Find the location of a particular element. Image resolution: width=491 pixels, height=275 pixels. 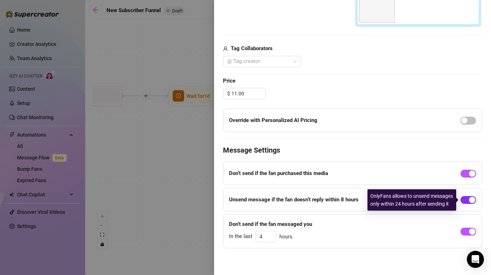

strong: Price is located at coordinates (229, 81).